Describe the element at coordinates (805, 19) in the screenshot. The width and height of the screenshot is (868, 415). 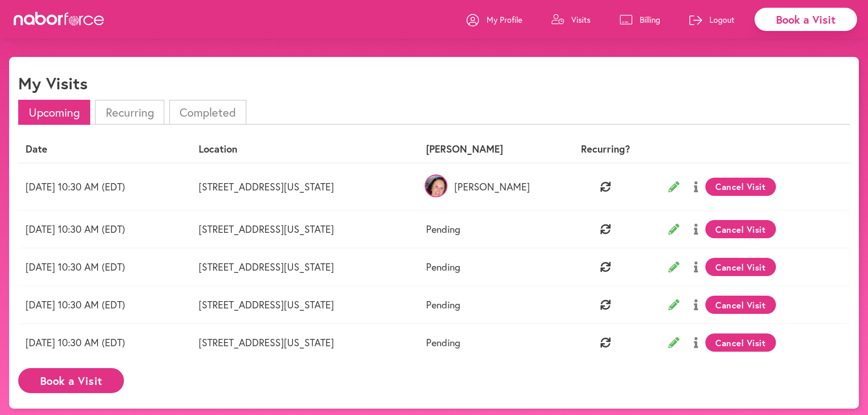
I see `div: Book a Visit` at that location.